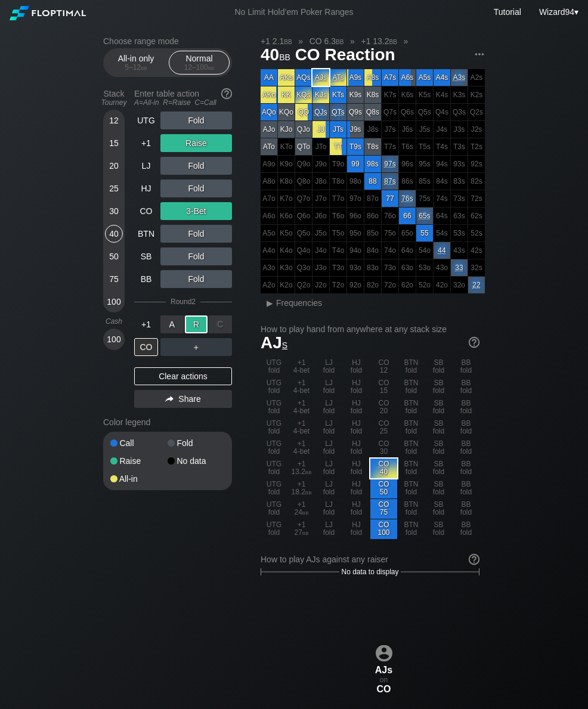  I want to click on div: BB, so click(146, 279).